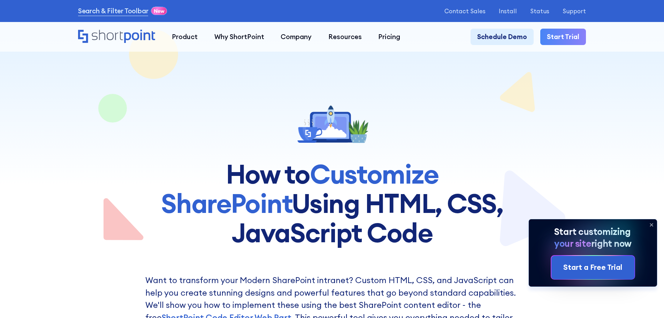 This screenshot has height=318, width=664. Describe the element at coordinates (508, 11) in the screenshot. I see `a: Install` at that location.